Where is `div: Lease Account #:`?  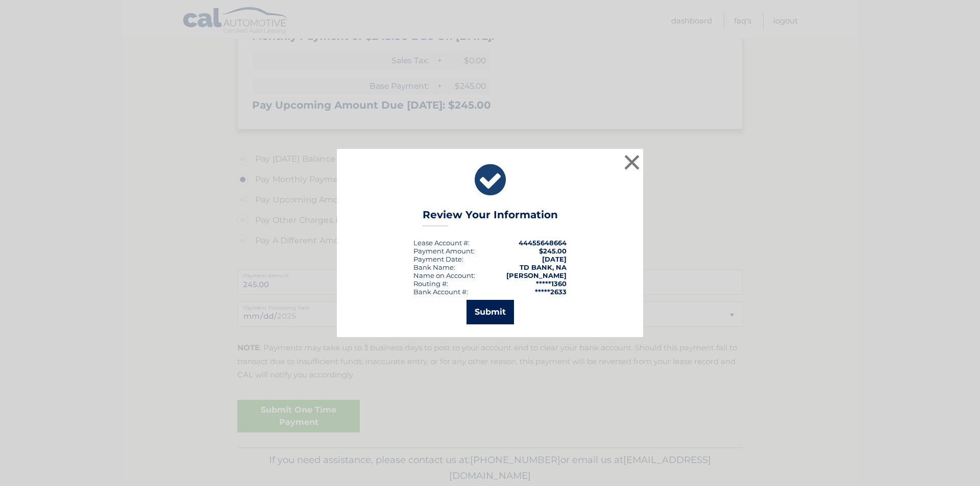 div: Lease Account #: is located at coordinates (441, 243).